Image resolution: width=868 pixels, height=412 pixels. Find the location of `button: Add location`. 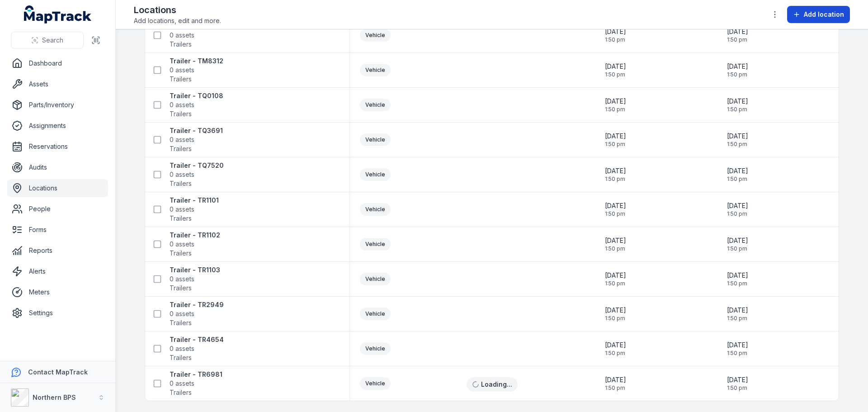

button: Add location is located at coordinates (819, 15).